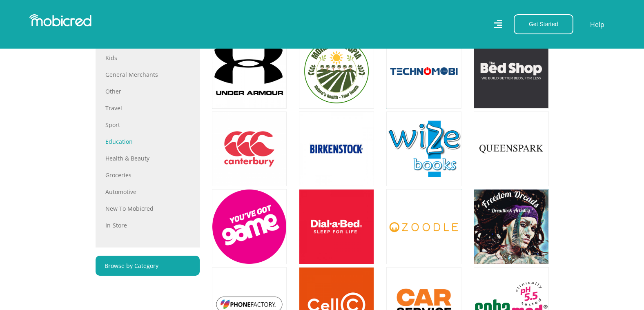 Image resolution: width=644 pixels, height=310 pixels. I want to click on a: Sport, so click(148, 125).